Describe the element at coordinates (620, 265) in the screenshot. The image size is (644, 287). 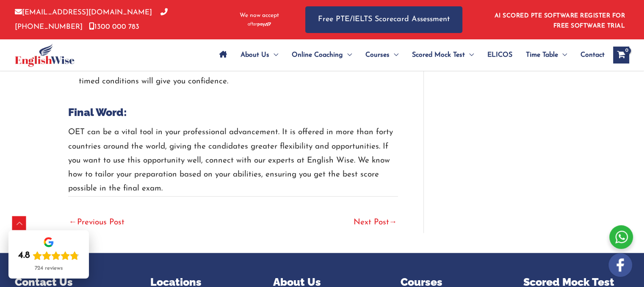
I see `img: white-facebook.png` at that location.